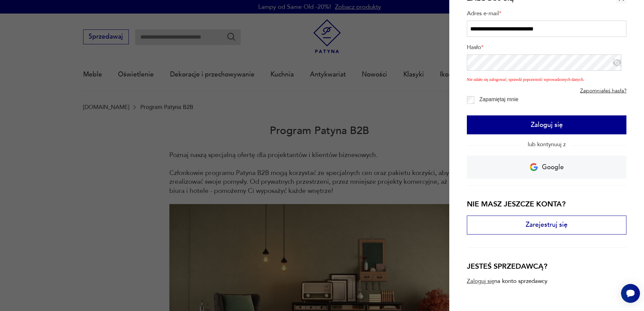 Image resolution: width=644 pixels, height=311 pixels. Describe the element at coordinates (547, 167) in the screenshot. I see `a: Google` at that location.